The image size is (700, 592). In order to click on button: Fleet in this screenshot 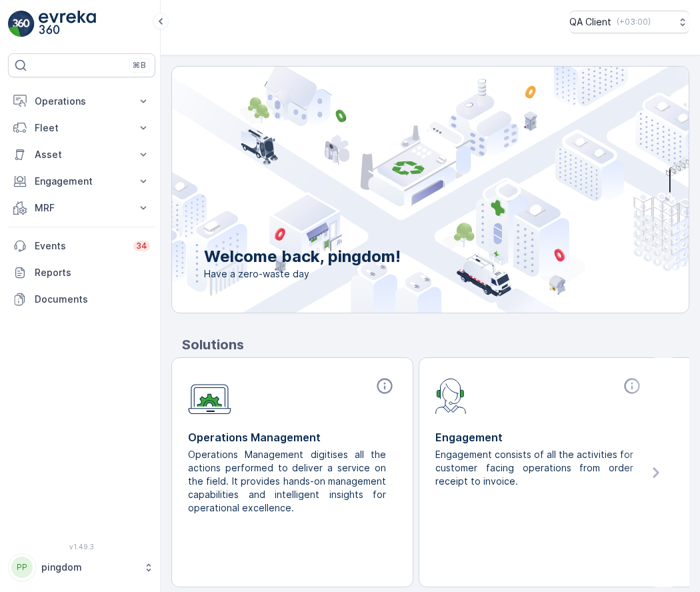, I will do `click(81, 128)`.